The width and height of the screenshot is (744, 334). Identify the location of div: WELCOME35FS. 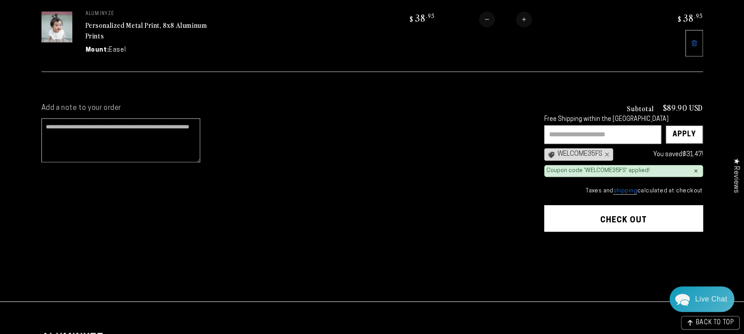
(579, 154).